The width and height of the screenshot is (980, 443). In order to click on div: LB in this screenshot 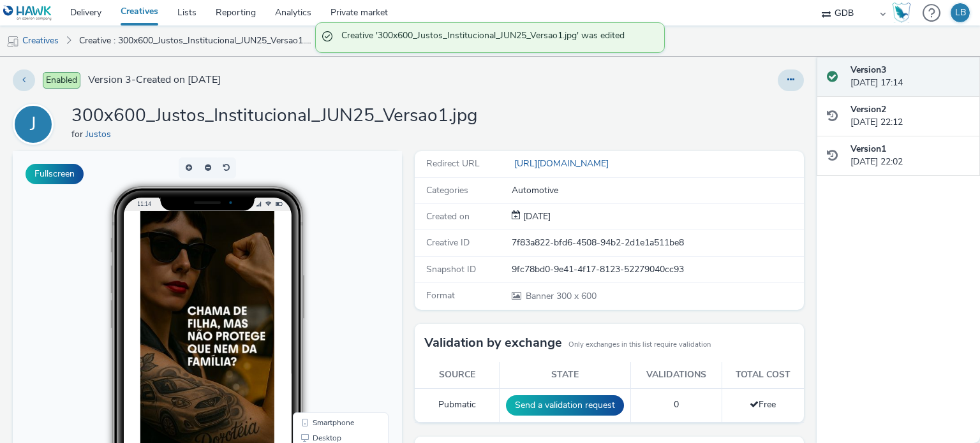, I will do `click(961, 13)`.